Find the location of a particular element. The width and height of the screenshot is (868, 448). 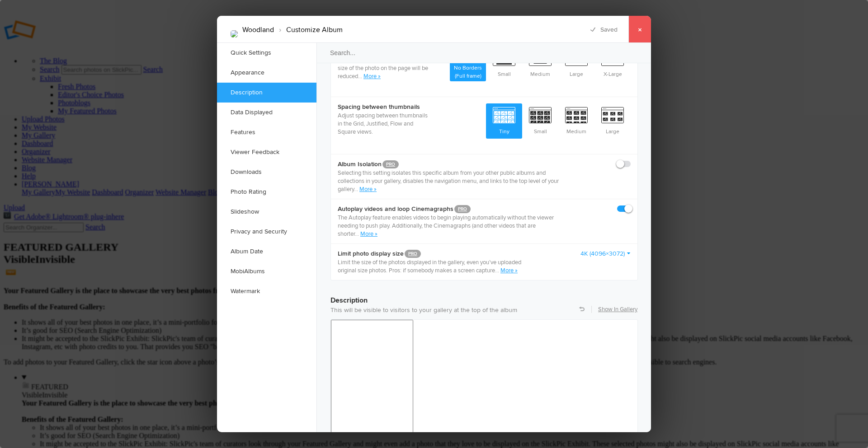

a: Watermark is located at coordinates (267, 291).